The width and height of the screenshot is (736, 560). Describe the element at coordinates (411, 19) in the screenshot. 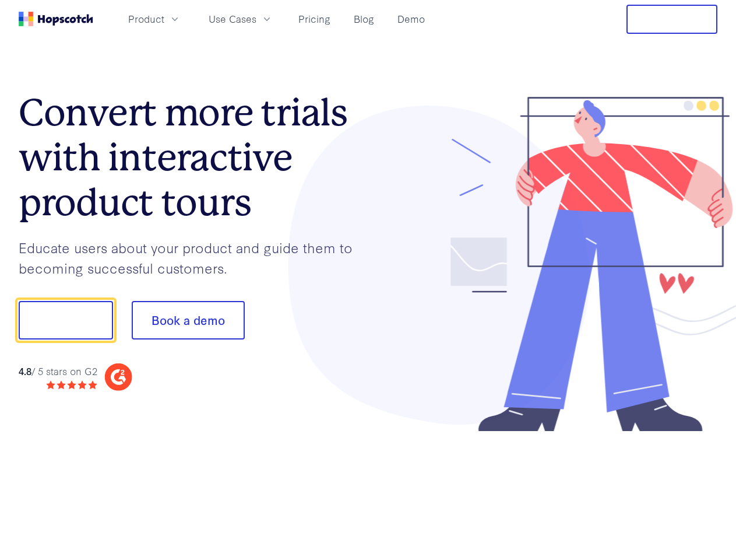

I see `a: Demo` at that location.